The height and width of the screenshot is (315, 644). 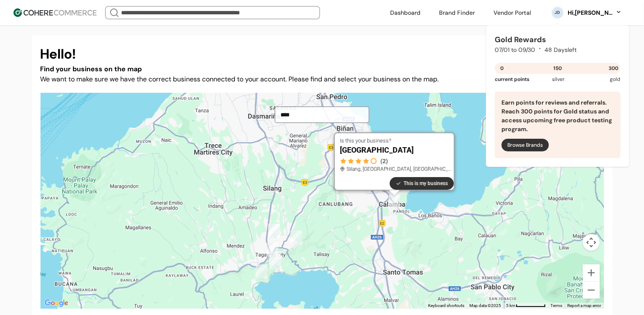 What do you see at coordinates (322, 79) in the screenshot?
I see `div: We want to make sure we have the correct business connected to your account. Please find and sele...` at bounding box center [322, 79].